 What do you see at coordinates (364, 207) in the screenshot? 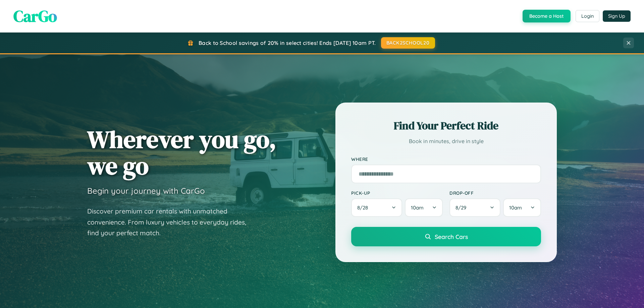
I see `span: 8 / 28` at bounding box center [364, 207].